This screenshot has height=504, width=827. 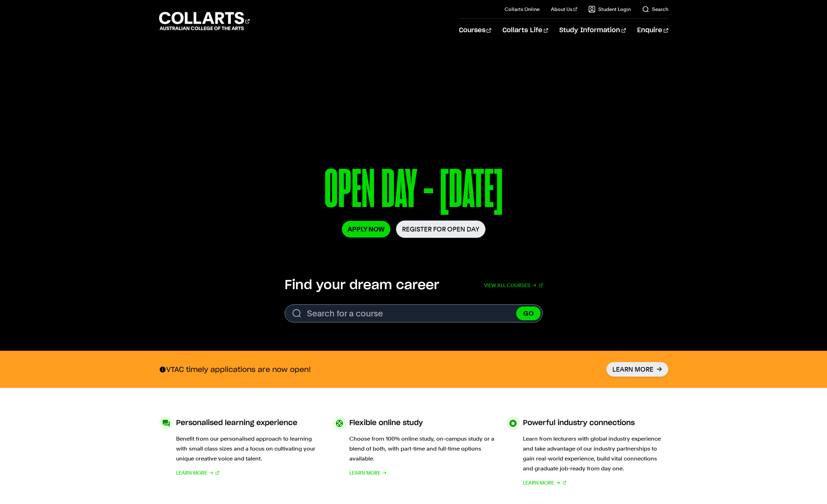 I want to click on a: Apply Now, so click(x=366, y=229).